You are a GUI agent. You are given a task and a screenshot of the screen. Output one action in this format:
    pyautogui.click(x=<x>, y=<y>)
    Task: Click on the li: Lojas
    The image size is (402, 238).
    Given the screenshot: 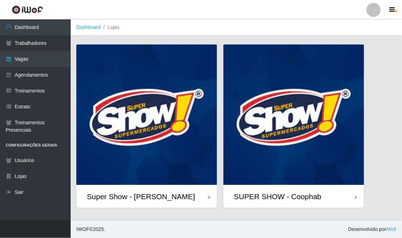 What is the action you would take?
    pyautogui.click(x=110, y=27)
    